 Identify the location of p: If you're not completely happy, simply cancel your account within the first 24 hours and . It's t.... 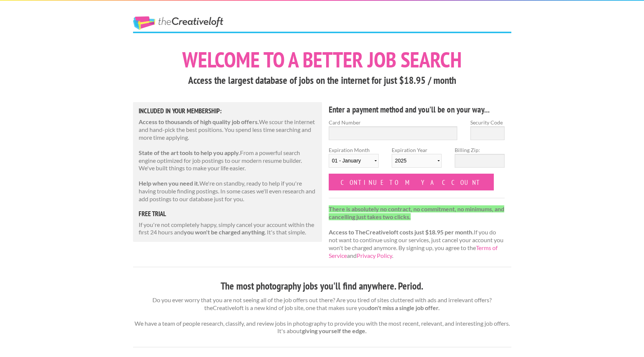
(228, 229).